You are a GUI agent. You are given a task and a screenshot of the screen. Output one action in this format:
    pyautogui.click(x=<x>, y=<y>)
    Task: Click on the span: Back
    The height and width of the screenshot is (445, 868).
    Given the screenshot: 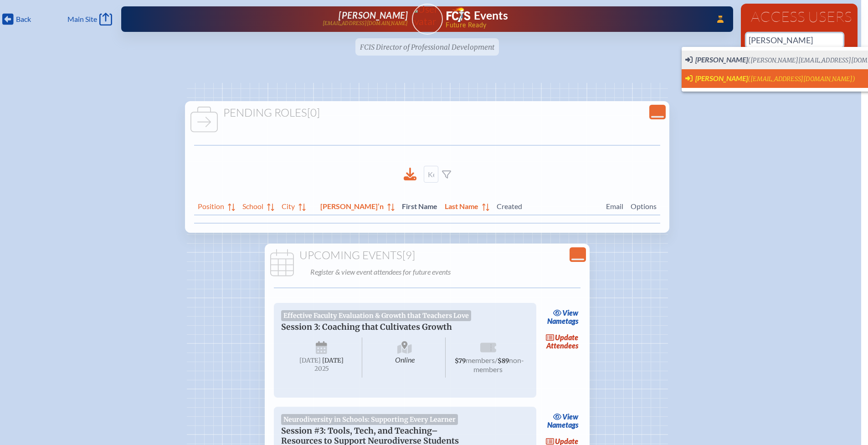 What is the action you would take?
    pyautogui.click(x=23, y=19)
    